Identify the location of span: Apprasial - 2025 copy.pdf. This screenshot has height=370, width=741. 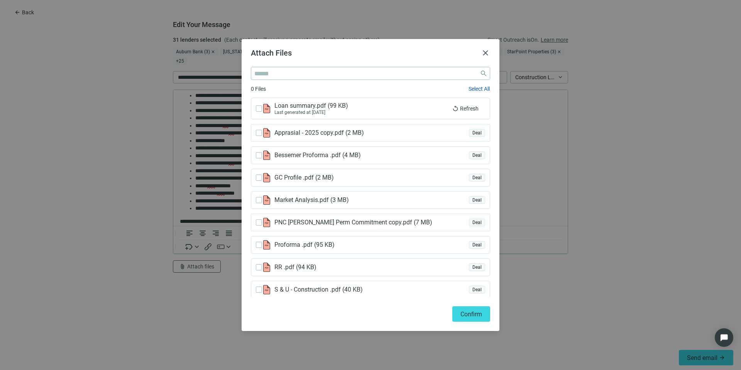
(321, 133).